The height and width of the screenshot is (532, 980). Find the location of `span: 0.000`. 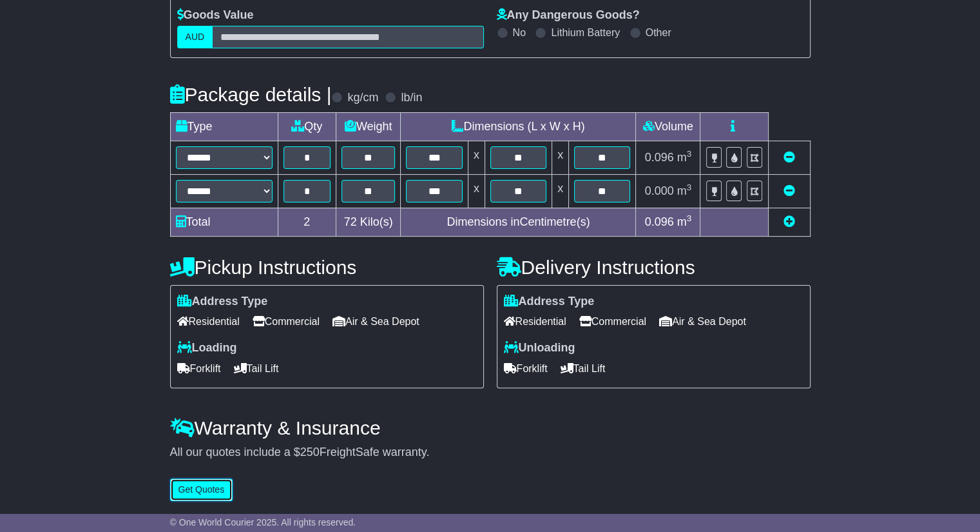

span: 0.000 is located at coordinates (659, 191).